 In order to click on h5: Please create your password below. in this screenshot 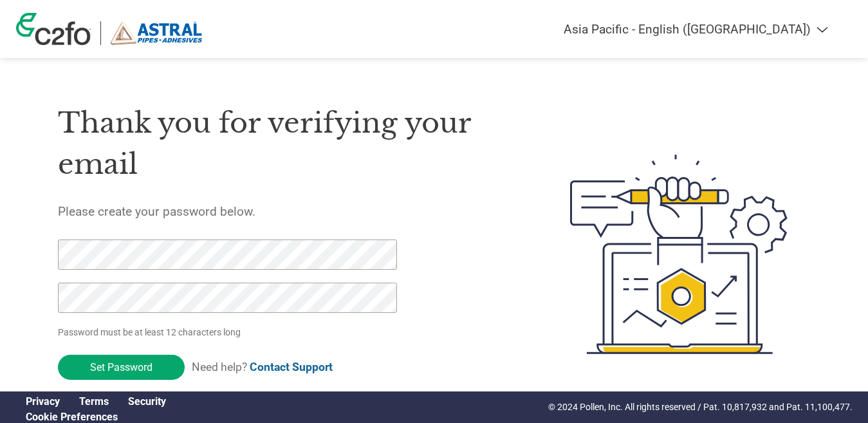, I will do `click(284, 211)`.